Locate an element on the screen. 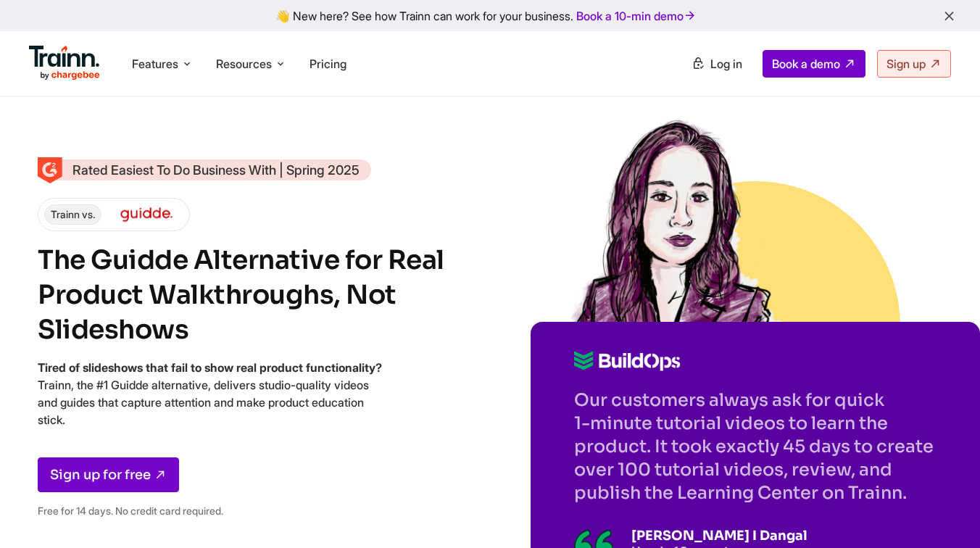 This screenshot has height=548, width=980. img: Guidde Alternative - Trainn | High Performer - Customer Education Category is located at coordinates (50, 171).